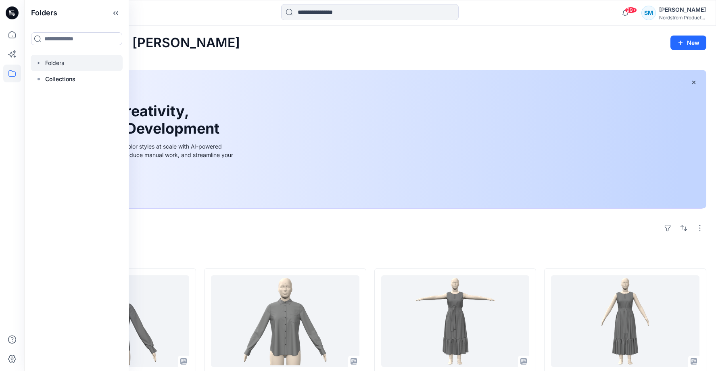 Image resolution: width=716 pixels, height=371 pixels. Describe the element at coordinates (60, 79) in the screenshot. I see `p: Collections` at that location.